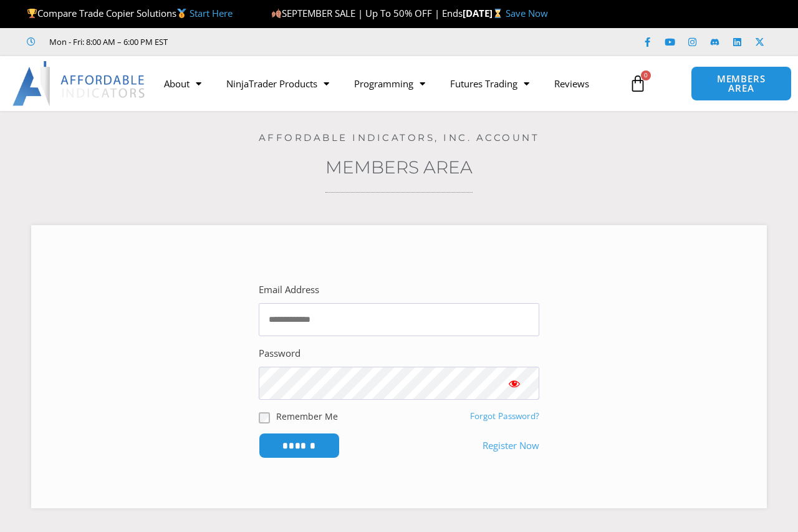 The height and width of the screenshot is (532, 798). I want to click on a: Reviews, so click(572, 83).